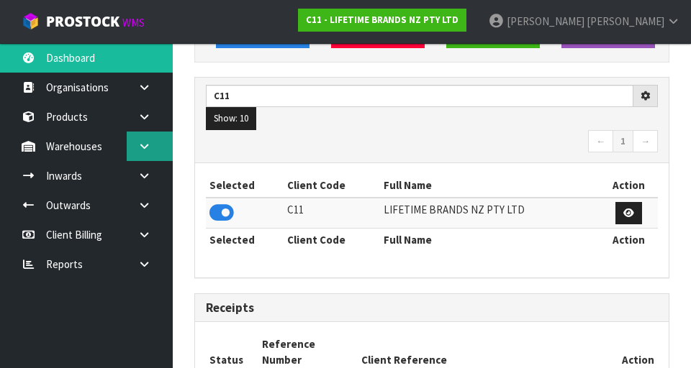  I want to click on span: ProStock, so click(83, 22).